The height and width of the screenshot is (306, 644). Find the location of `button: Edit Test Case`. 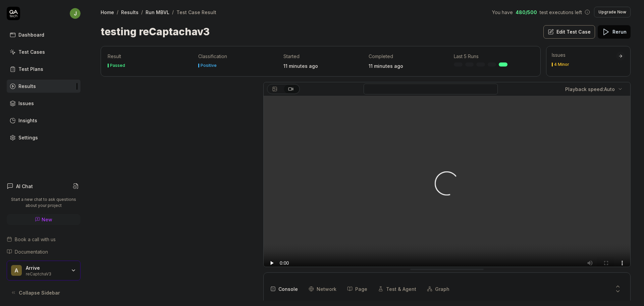

button: Edit Test Case is located at coordinates (569, 32).